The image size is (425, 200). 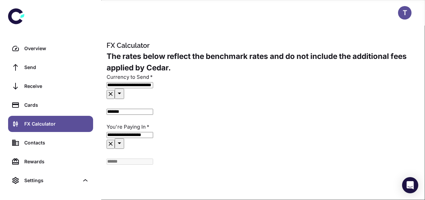 I want to click on a: Cards, so click(x=51, y=105).